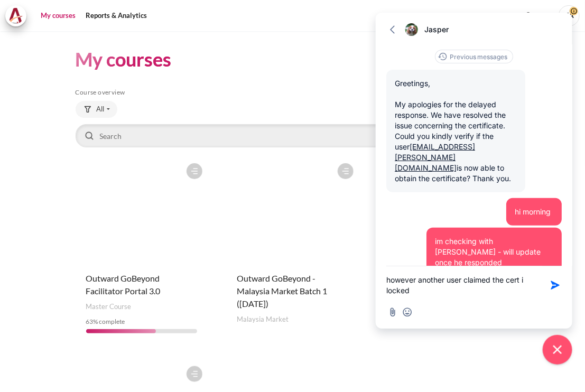 This screenshot has width=585, height=392. Describe the element at coordinates (547, 16) in the screenshot. I see `button: Languages` at that location.